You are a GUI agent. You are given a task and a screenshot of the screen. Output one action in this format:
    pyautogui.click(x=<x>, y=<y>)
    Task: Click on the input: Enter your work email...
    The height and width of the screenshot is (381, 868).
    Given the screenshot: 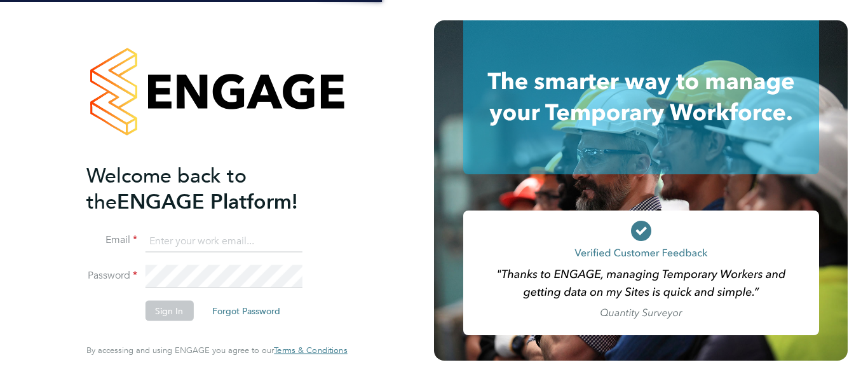 What is the action you would take?
    pyautogui.click(x=223, y=241)
    